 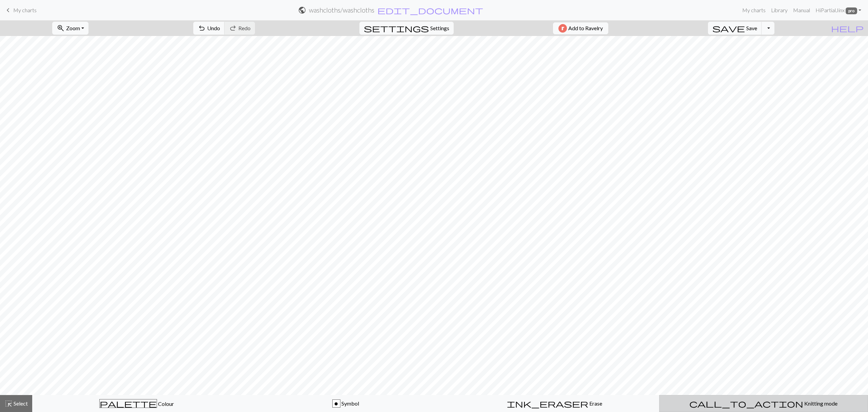 I want to click on button: SettingsSettings, so click(x=407, y=28).